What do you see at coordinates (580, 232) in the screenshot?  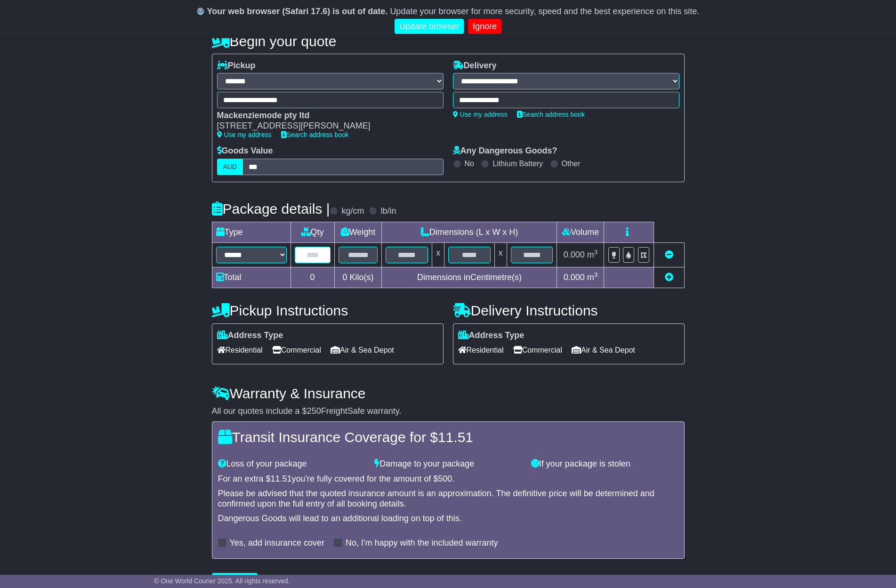 I see `td: Volume` at bounding box center [580, 232].